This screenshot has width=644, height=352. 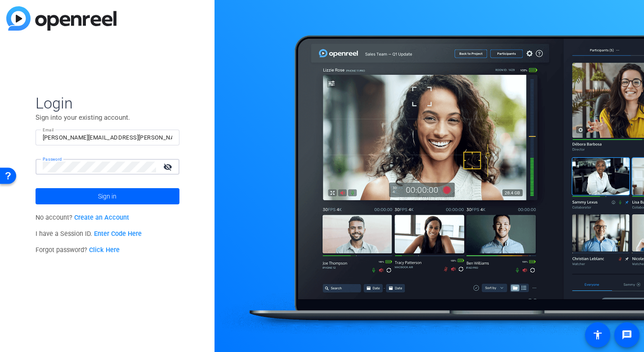 I want to click on a: Click Here, so click(x=104, y=250).